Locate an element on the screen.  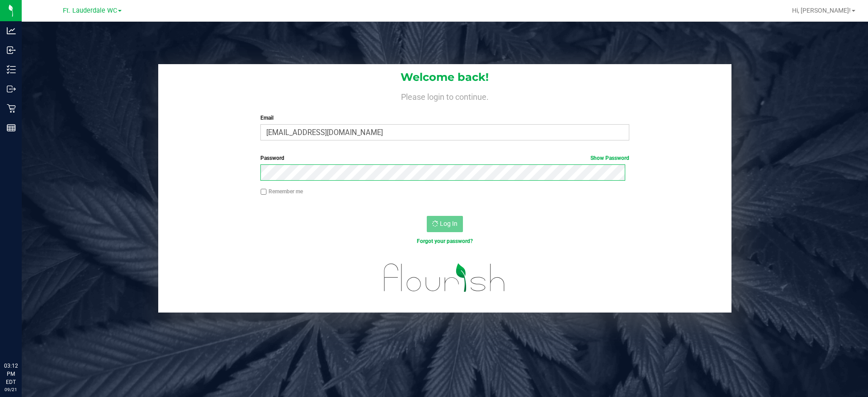
label: Remember me is located at coordinates (281, 192).